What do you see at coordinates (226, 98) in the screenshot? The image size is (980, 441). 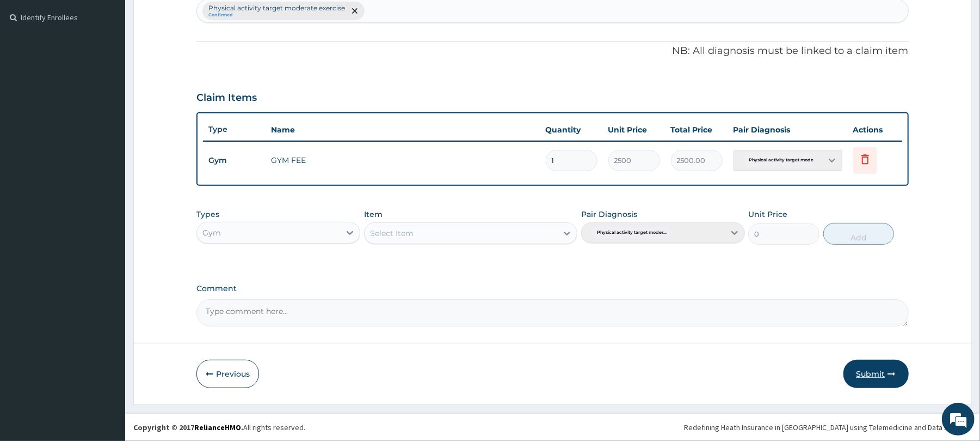 I see `h3: Claim Items` at bounding box center [226, 98].